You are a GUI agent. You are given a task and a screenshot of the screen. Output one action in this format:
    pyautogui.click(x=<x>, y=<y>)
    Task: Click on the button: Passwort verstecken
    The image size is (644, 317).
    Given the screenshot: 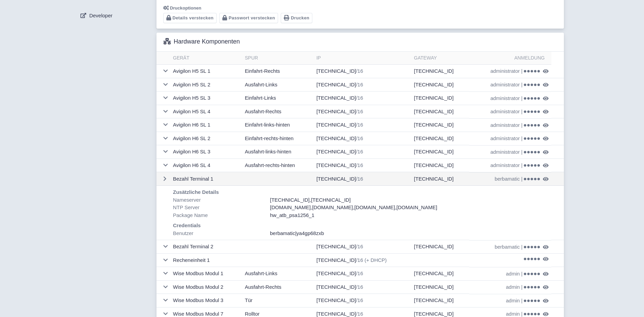 What is the action you would take?
    pyautogui.click(x=248, y=18)
    